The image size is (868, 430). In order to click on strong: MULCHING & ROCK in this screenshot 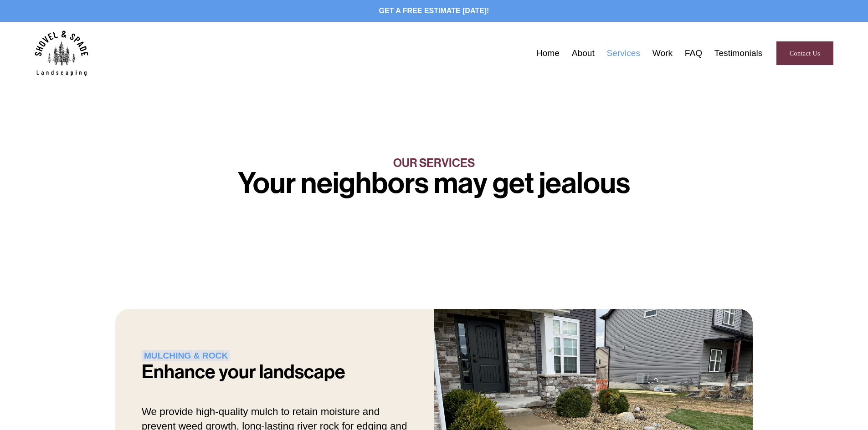, I will do `click(186, 356)`.